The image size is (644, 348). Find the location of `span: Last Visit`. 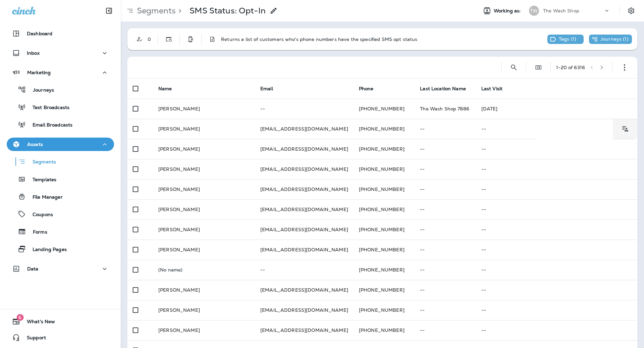

span: Last Visit is located at coordinates (492, 88).